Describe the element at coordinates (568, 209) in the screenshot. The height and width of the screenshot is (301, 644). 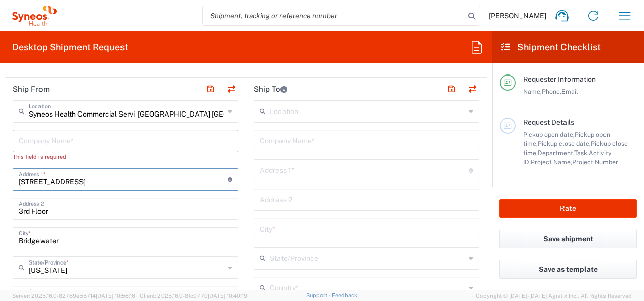
I see `button: Rate` at that location.